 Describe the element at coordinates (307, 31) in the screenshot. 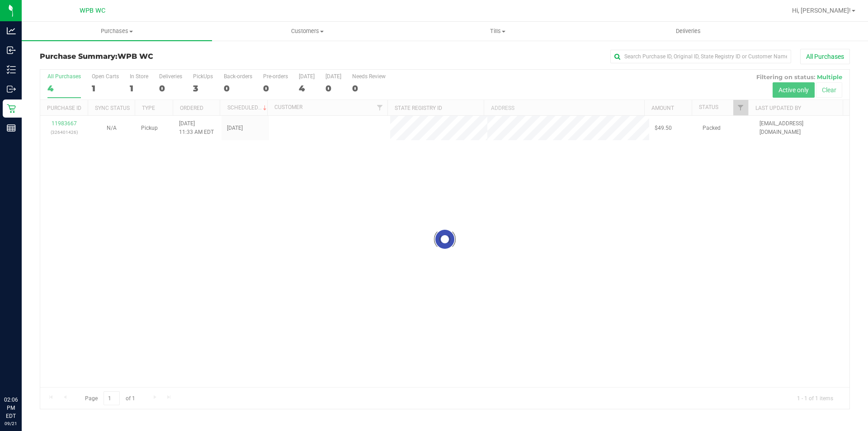

I see `a: Customers` at that location.